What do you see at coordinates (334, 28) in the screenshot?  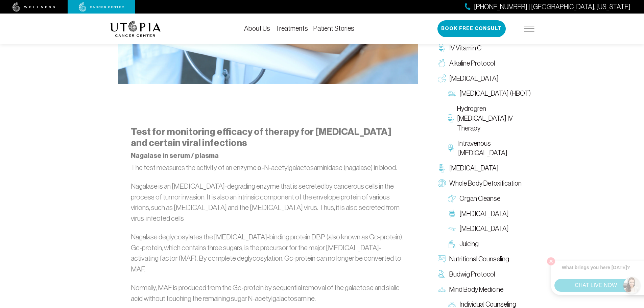 I see `a: Patient Stories` at bounding box center [334, 28].